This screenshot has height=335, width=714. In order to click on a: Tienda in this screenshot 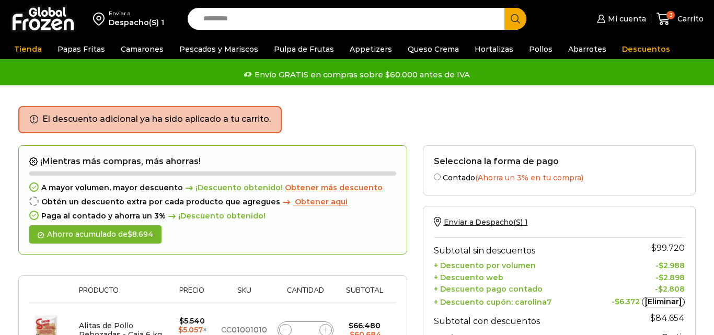, I will do `click(28, 49)`.